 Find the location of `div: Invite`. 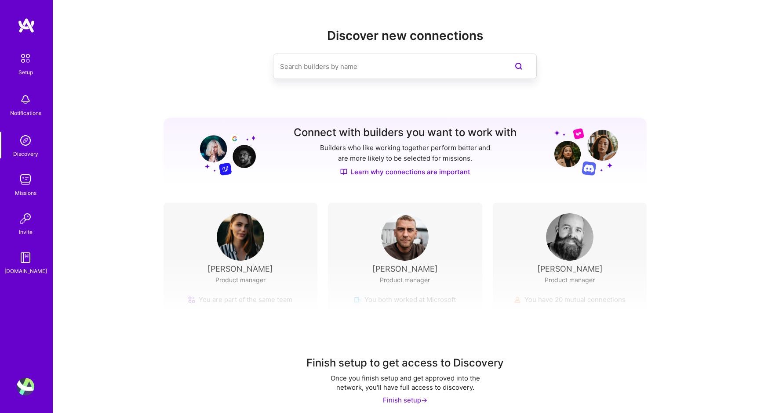

div: Invite is located at coordinates (25, 232).